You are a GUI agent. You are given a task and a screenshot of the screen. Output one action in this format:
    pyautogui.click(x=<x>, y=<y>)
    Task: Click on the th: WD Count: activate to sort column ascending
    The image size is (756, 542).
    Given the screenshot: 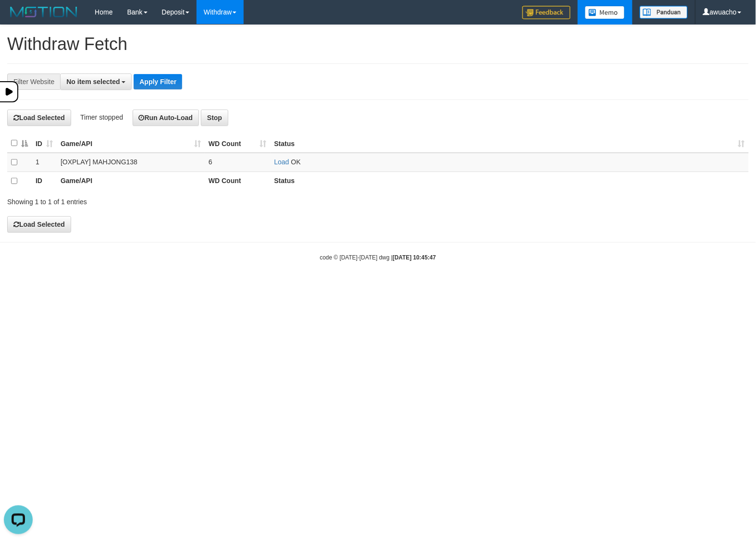 What is the action you would take?
    pyautogui.click(x=237, y=143)
    